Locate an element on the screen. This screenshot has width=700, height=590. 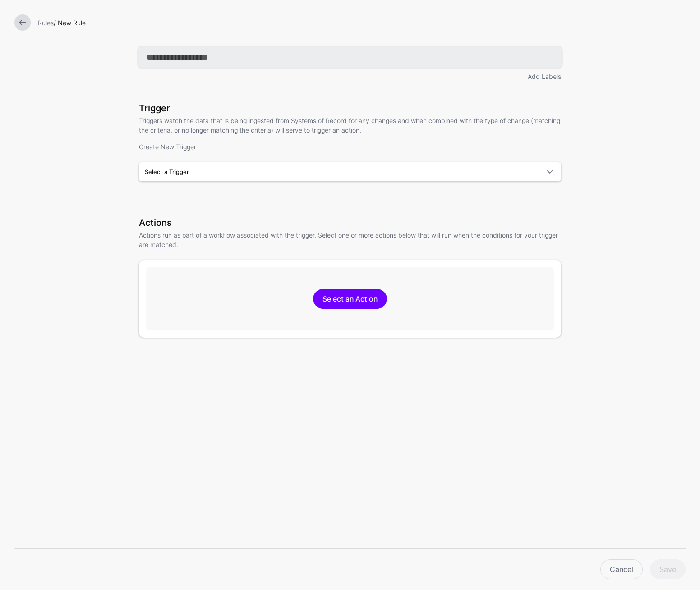
h3: Trigger is located at coordinates (350, 108).